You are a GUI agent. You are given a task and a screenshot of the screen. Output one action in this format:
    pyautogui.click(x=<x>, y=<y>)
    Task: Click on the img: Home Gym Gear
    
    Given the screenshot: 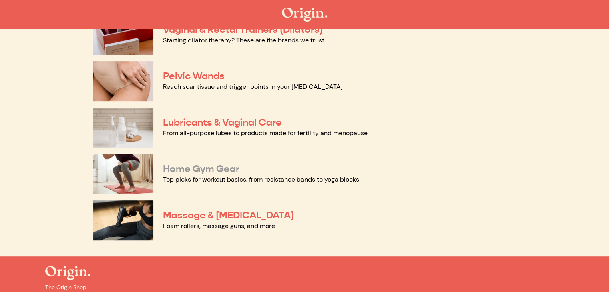 What is the action you would take?
    pyautogui.click(x=123, y=174)
    